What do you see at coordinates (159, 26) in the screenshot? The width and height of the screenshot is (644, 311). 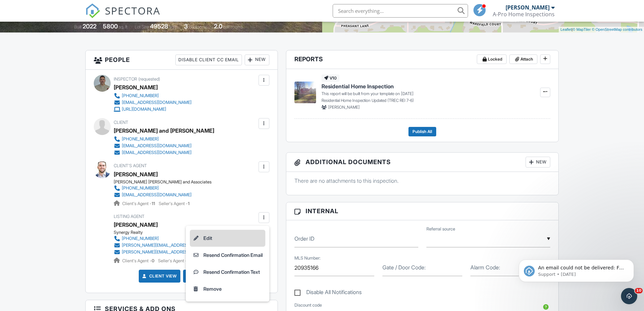 I see `div: 49528` at bounding box center [159, 26].